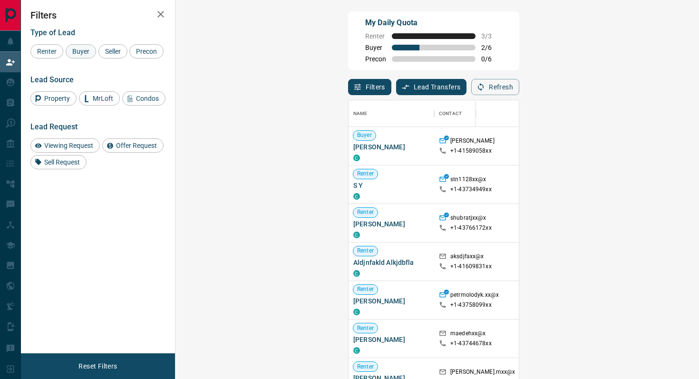  What do you see at coordinates (474, 296) in the screenshot?
I see `p: petrmolodyk.xx@x` at bounding box center [474, 296].